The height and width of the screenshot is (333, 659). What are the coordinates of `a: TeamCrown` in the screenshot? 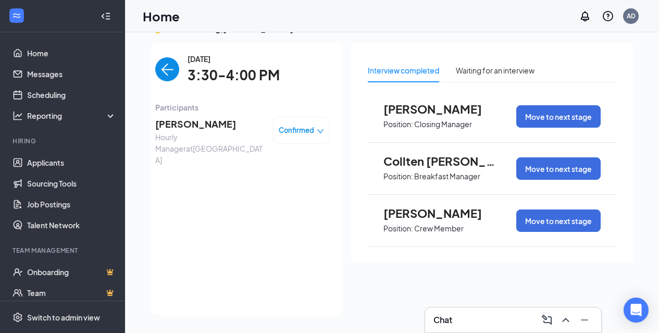 It's located at (71, 293).